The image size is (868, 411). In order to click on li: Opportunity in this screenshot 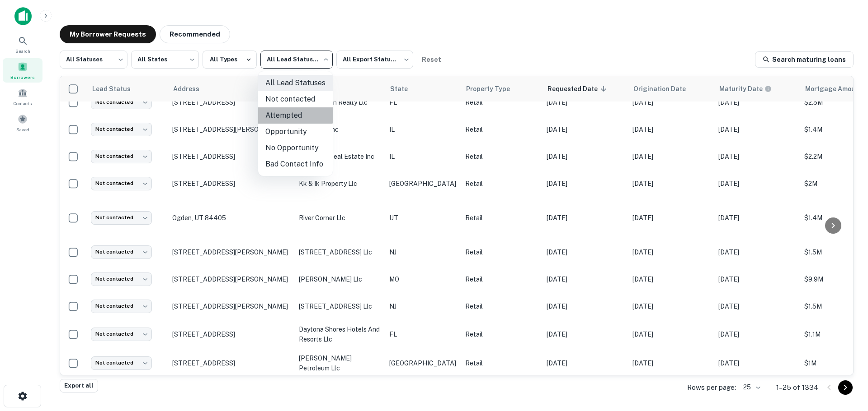, I will do `click(295, 132)`.